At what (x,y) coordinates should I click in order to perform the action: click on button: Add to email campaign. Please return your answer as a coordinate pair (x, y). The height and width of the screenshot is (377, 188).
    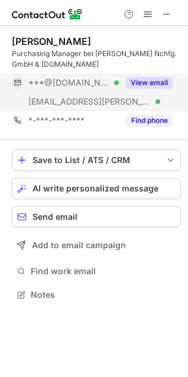
    Looking at the image, I should click on (96, 245).